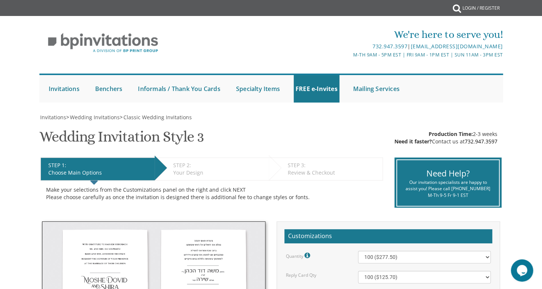 The image size is (542, 289). What do you see at coordinates (95, 117) in the screenshot?
I see `span: Wedding Invitations` at bounding box center [95, 117].